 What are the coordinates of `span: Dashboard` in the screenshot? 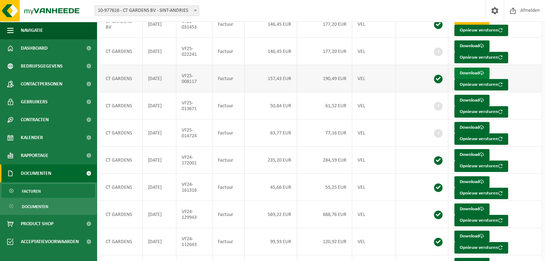 It's located at (34, 48).